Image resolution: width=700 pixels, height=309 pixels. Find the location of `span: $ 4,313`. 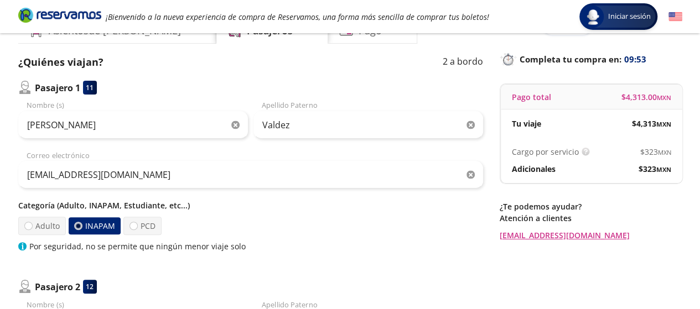

span: $ 4,313 is located at coordinates (651, 123).